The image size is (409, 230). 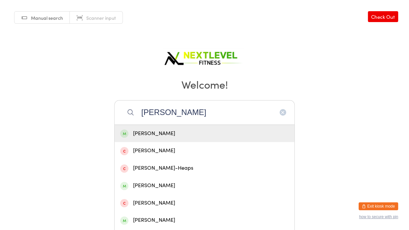 I want to click on button: Exit kiosk mode, so click(x=378, y=206).